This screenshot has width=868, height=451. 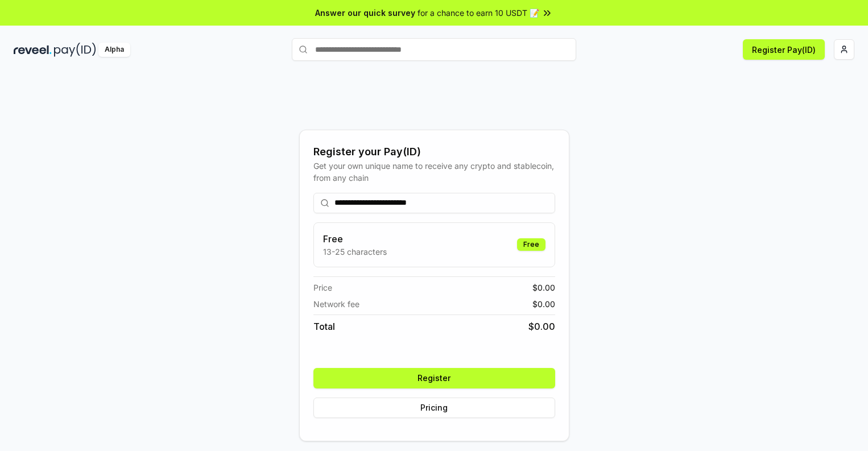 I want to click on div: Get your own unique name to receive any crypto and stablecoin, from any chain, so click(x=434, y=172).